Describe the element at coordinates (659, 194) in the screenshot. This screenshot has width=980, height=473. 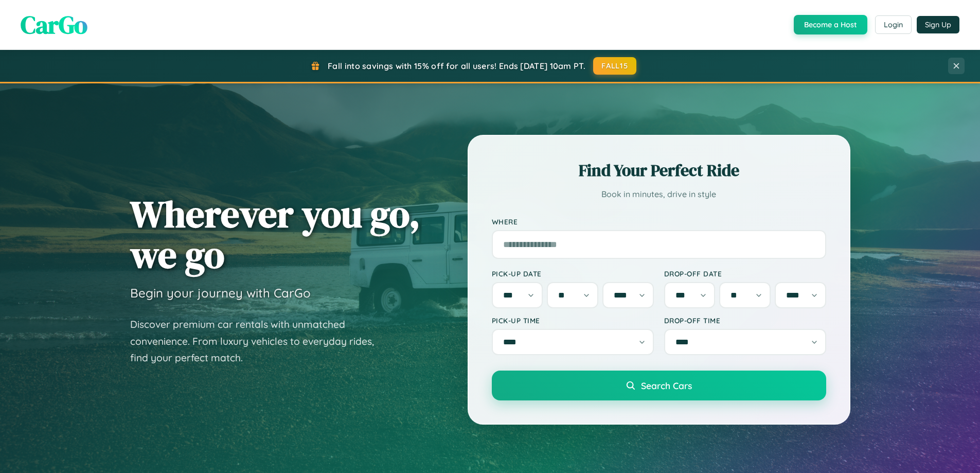
I see `p: Book in minutes, drive in style` at that location.